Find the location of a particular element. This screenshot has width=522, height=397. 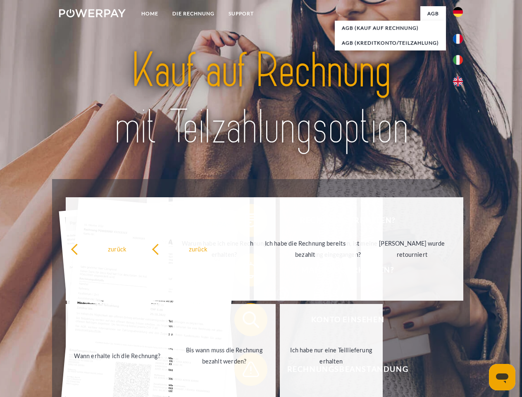

a: AGB (Kauf auf Rechnung) is located at coordinates (390, 28).